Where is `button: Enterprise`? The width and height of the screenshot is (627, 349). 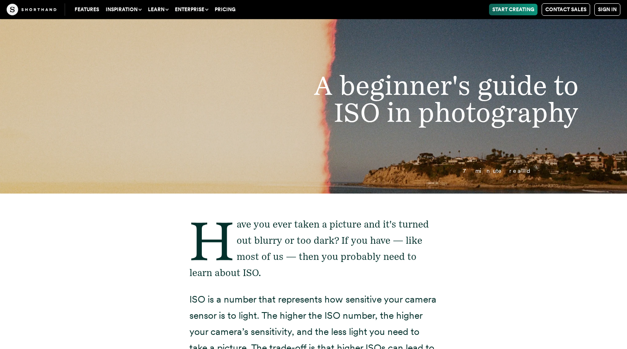
button: Enterprise is located at coordinates (191, 10).